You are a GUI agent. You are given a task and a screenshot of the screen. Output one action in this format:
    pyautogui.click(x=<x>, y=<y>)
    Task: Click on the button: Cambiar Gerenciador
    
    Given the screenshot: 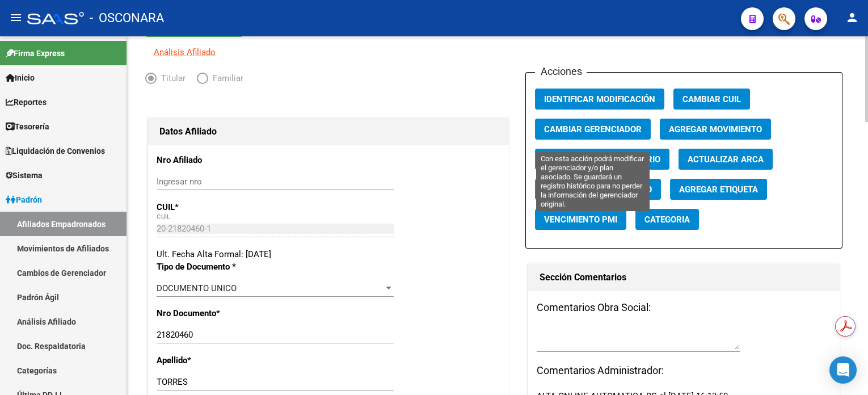 What is the action you would take?
    pyautogui.click(x=593, y=129)
    